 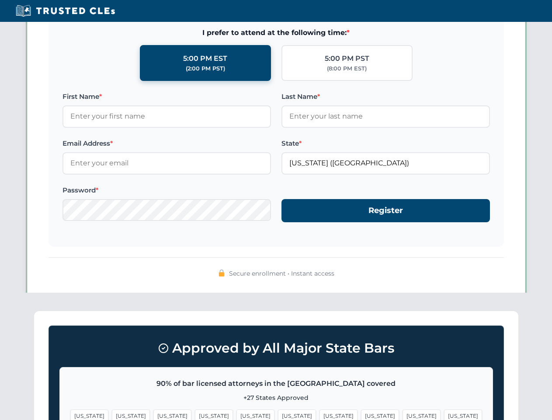 I want to click on label: Last Name, so click(x=386, y=97).